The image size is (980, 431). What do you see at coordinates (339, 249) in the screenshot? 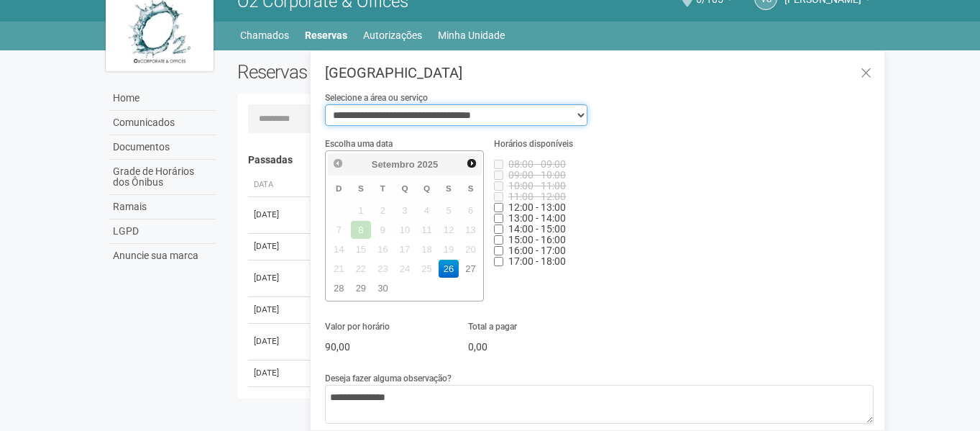
I see `span: 14` at bounding box center [339, 249].